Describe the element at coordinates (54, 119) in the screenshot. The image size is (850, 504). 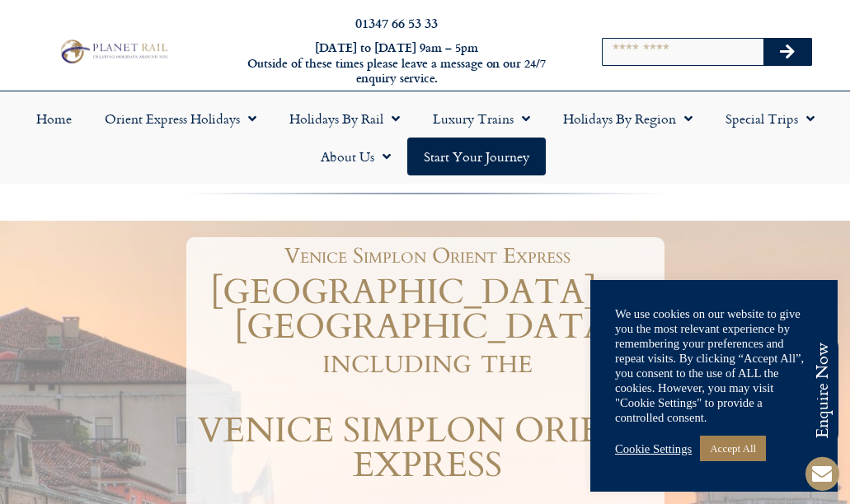
I see `a: Home` at that location.